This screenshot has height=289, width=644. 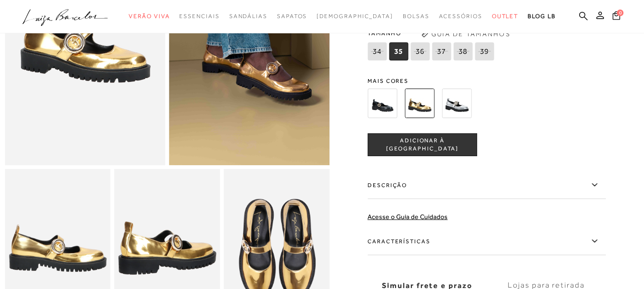 What do you see at coordinates (408, 216) in the screenshot?
I see `a: Acesse o Guia de Cuidados` at bounding box center [408, 216].